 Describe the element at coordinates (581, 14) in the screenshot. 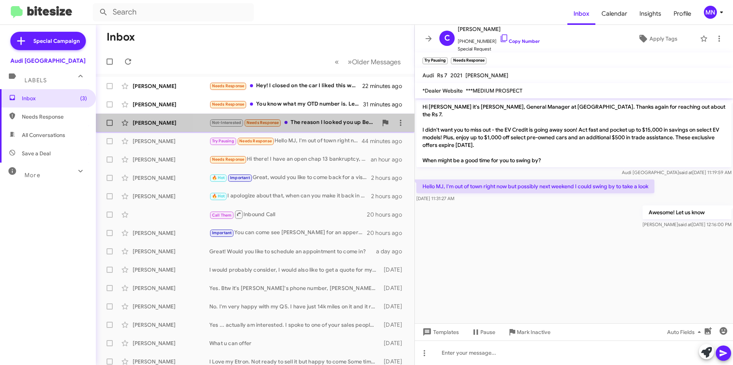

I see `span: Inbox` at that location.